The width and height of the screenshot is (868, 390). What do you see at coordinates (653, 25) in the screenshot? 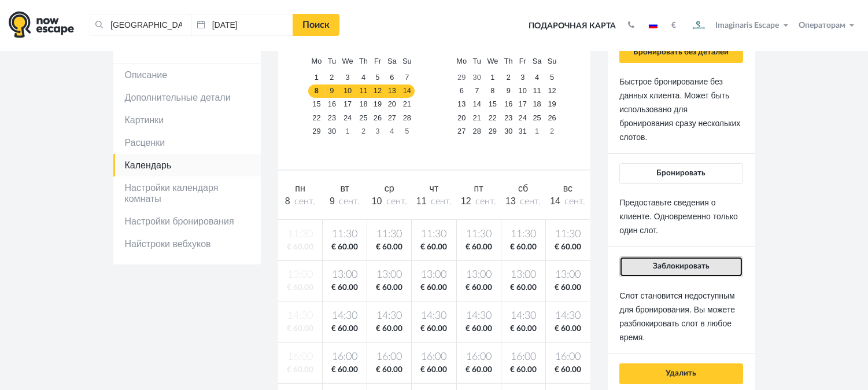
I see `img: ru.jpg` at bounding box center [653, 25].